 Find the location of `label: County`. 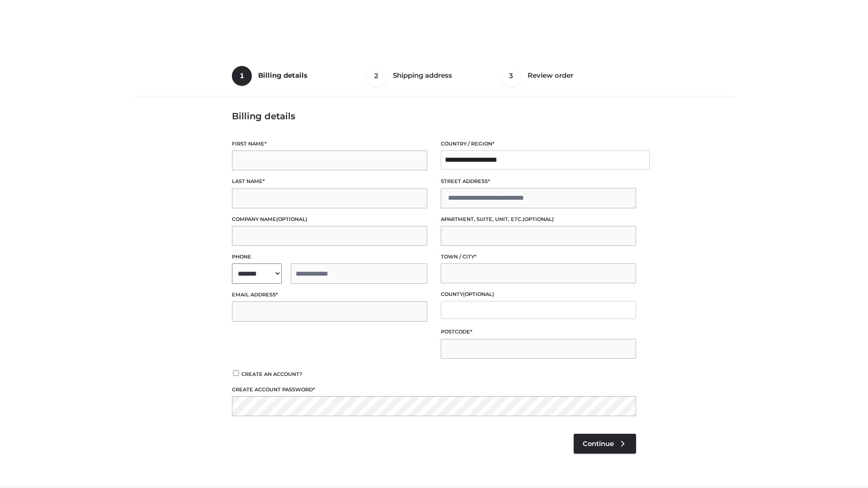

label: County is located at coordinates (538, 294).